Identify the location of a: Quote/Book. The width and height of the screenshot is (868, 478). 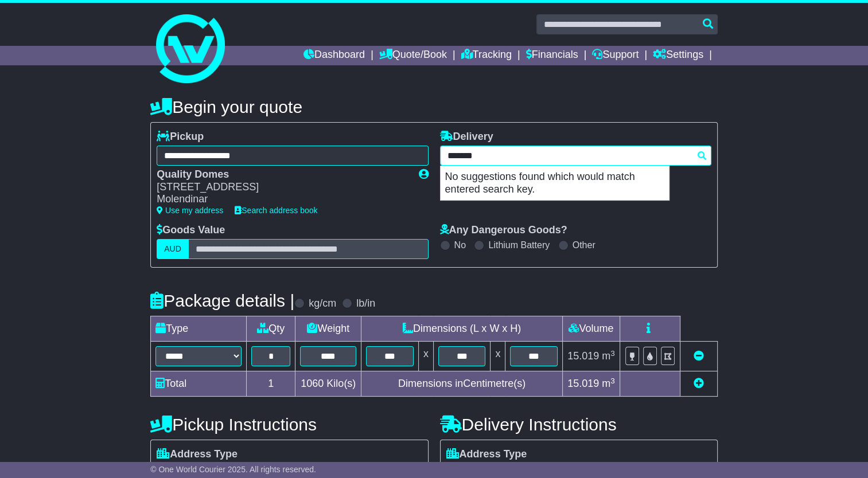
(413, 56).